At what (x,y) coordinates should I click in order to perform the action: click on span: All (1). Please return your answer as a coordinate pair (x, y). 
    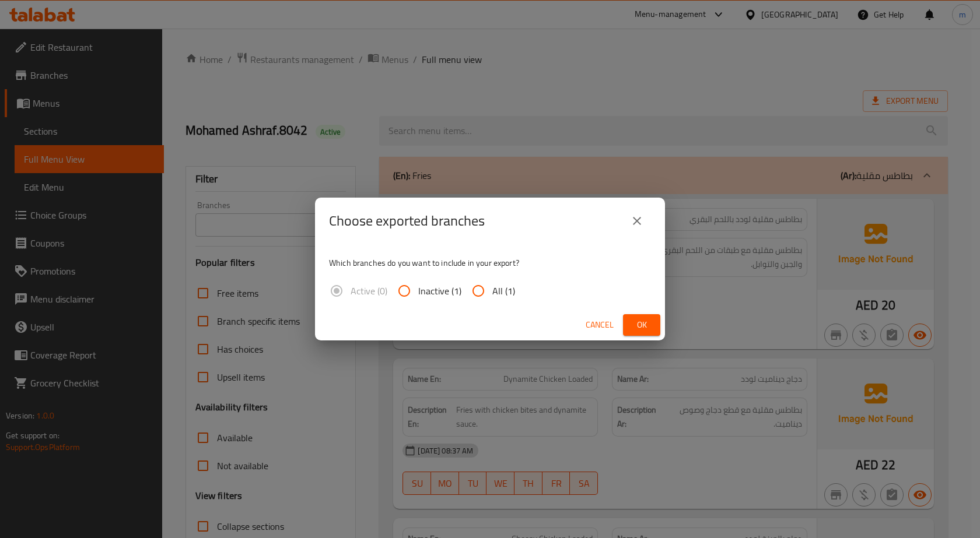
    Looking at the image, I should click on (504, 291).